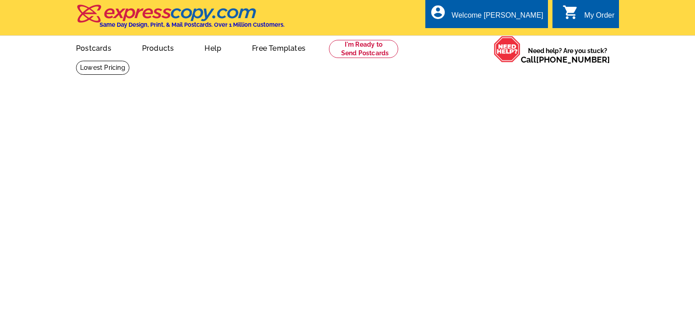 The image size is (695, 315). Describe the element at coordinates (568, 55) in the screenshot. I see `span: Need help? Are you stuck?` at that location.